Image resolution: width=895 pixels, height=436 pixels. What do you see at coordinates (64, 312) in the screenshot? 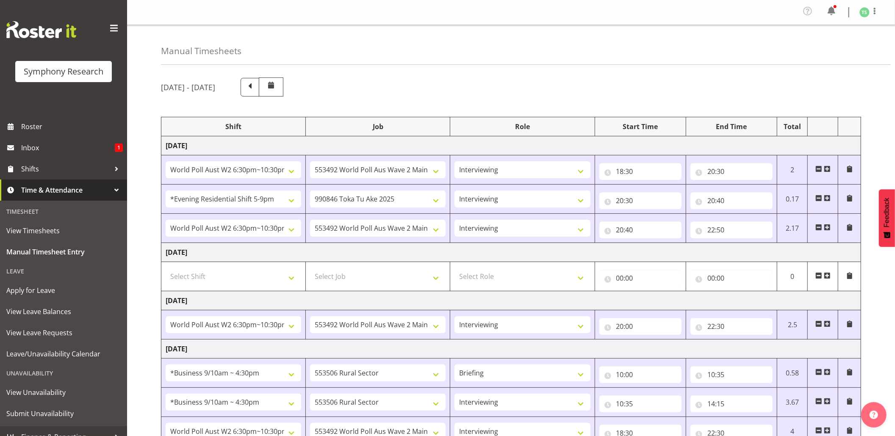
I see `span: View Leave Balances` at bounding box center [64, 312].